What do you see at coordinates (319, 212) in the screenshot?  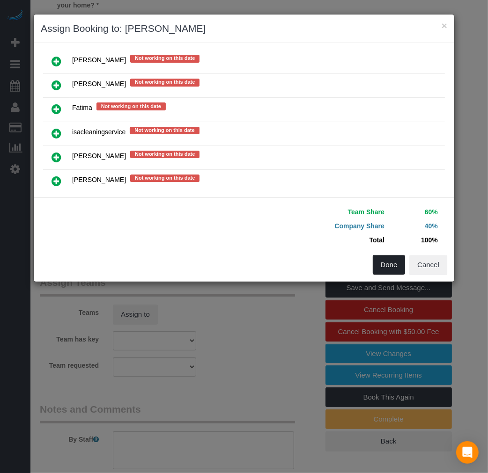 I see `td: Team Share` at bounding box center [319, 212].